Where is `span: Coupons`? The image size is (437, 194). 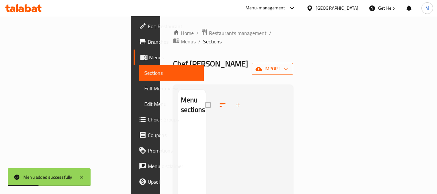
span: Coupons is located at coordinates (173, 135).